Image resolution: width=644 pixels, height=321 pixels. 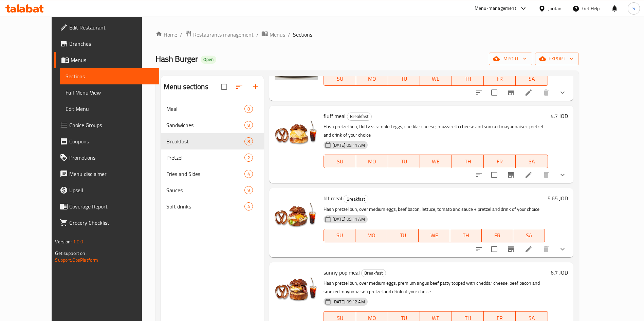 What do you see at coordinates (110, 93) in the screenshot?
I see `a: Full Menu View` at bounding box center [110, 93].